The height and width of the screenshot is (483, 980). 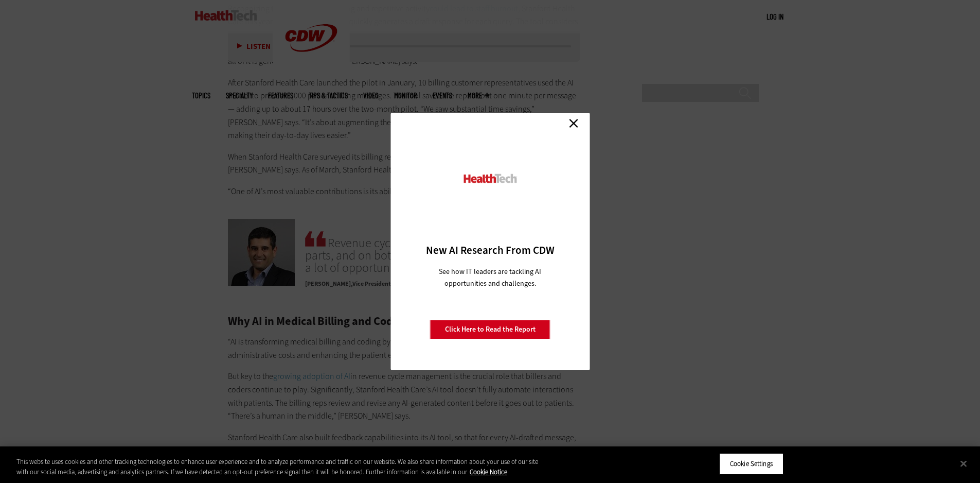 I want to click on h3: New AI Research From CDW, so click(x=490, y=250).